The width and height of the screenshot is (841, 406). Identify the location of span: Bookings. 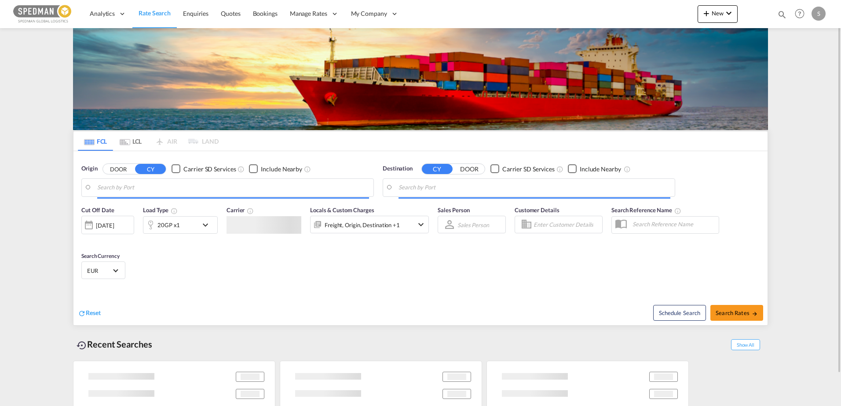
(265, 13).